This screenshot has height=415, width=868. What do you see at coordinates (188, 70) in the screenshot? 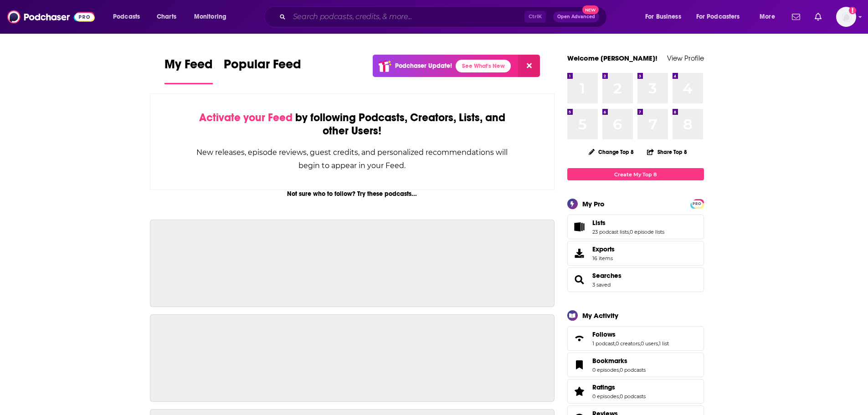
I see `a: My Feed` at bounding box center [188, 70].